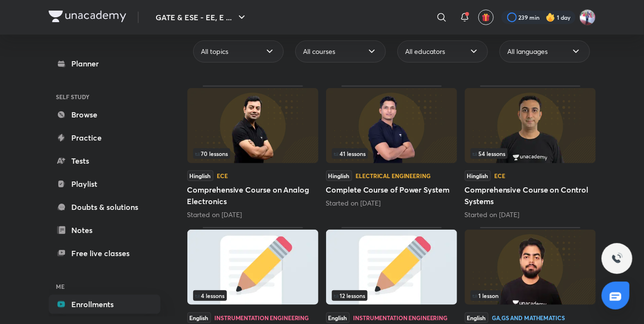 Image resolution: width=644 pixels, height=324 pixels. Describe the element at coordinates (391, 190) in the screenshot. I see `h5: Complete Course of Power System` at that location.